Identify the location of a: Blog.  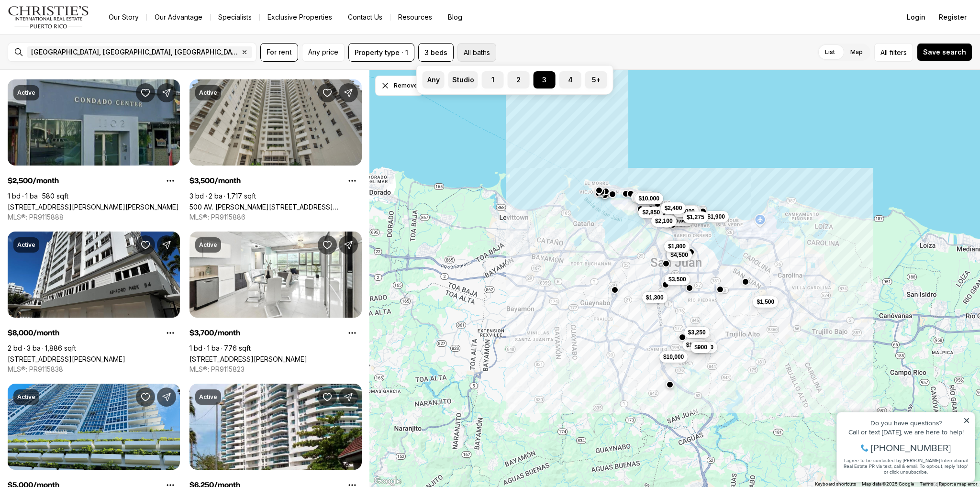
(455, 17).